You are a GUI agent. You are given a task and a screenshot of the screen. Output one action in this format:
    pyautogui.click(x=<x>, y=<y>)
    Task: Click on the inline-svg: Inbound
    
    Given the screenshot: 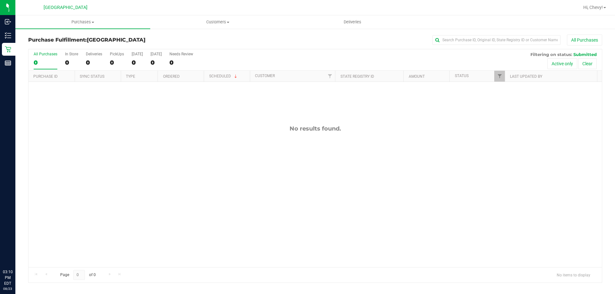 What is the action you would take?
    pyautogui.click(x=8, y=22)
    